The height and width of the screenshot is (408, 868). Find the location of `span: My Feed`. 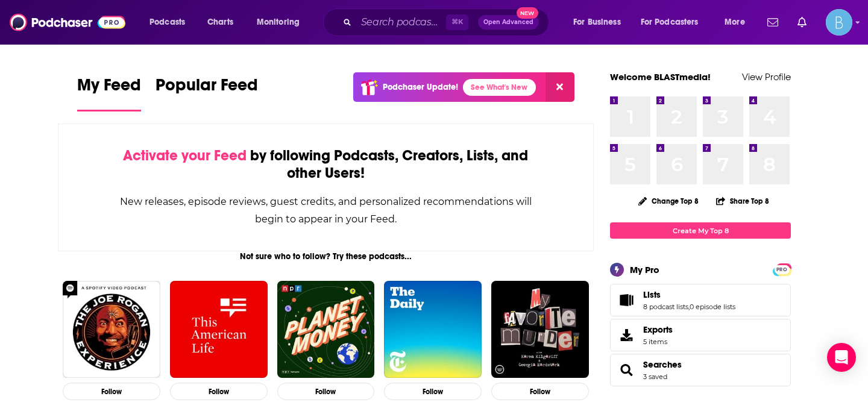

span: My Feed is located at coordinates (110, 89).